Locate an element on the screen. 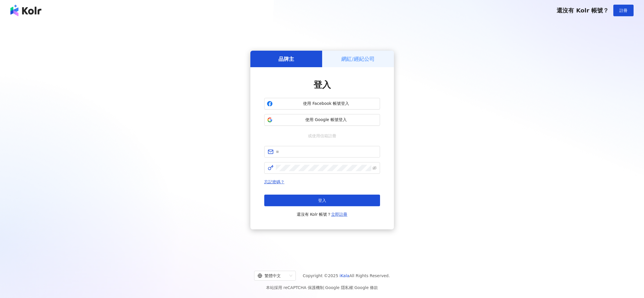 This screenshot has width=644, height=298. a: 立即註冊 is located at coordinates (339, 214).